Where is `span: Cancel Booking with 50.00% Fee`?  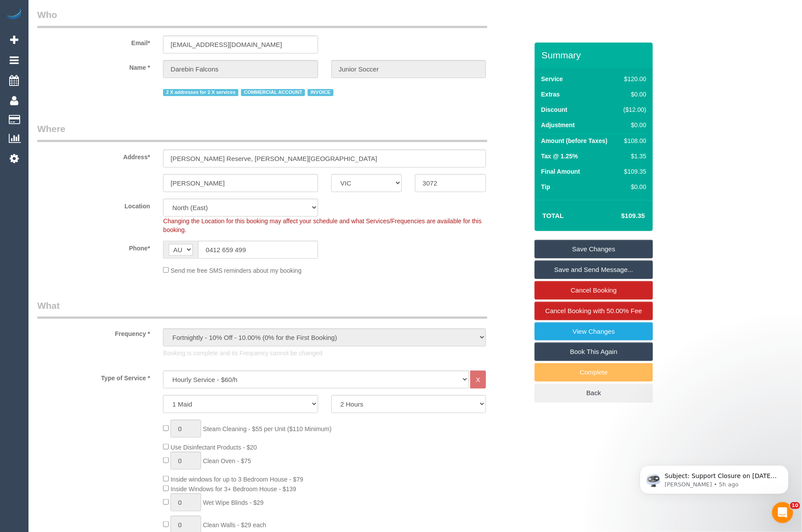
span: Cancel Booking with 50.00% Fee is located at coordinates (594, 311).